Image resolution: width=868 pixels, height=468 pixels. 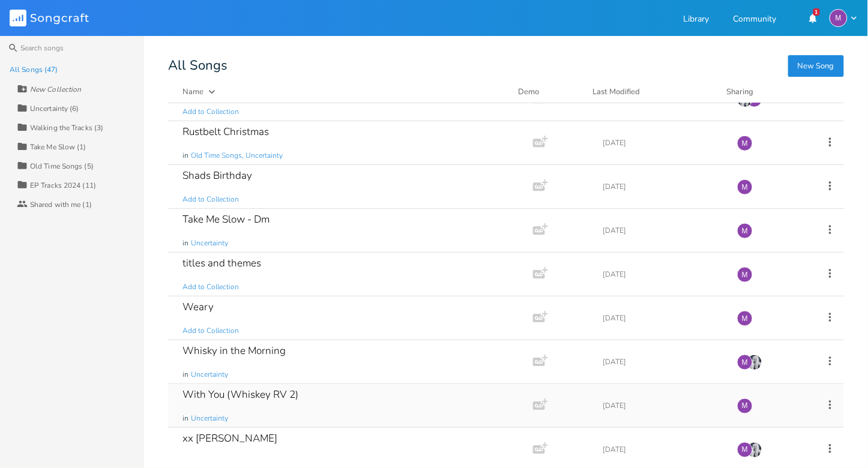 What do you see at coordinates (812, 18) in the screenshot?
I see `button: 1` at bounding box center [812, 18].